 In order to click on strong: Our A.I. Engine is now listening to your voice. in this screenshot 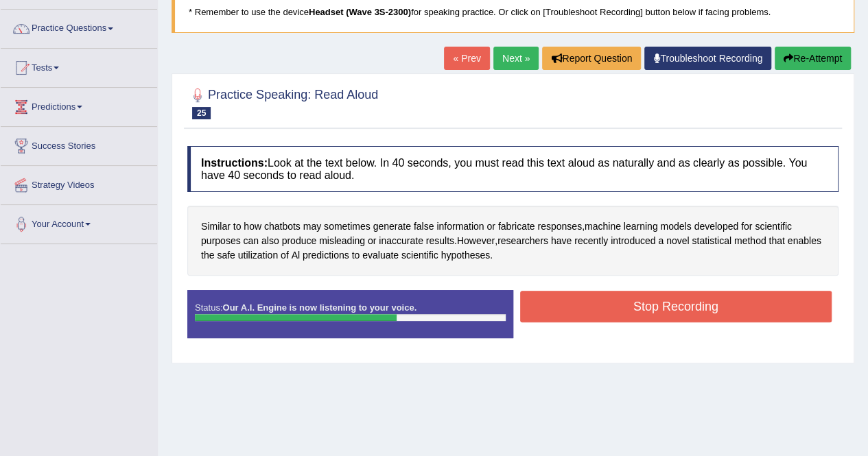, I will do `click(319, 307)`.